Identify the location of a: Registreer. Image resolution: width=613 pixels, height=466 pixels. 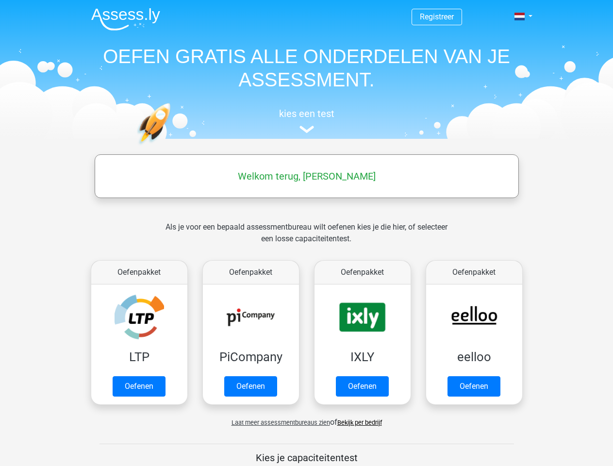
(437, 16).